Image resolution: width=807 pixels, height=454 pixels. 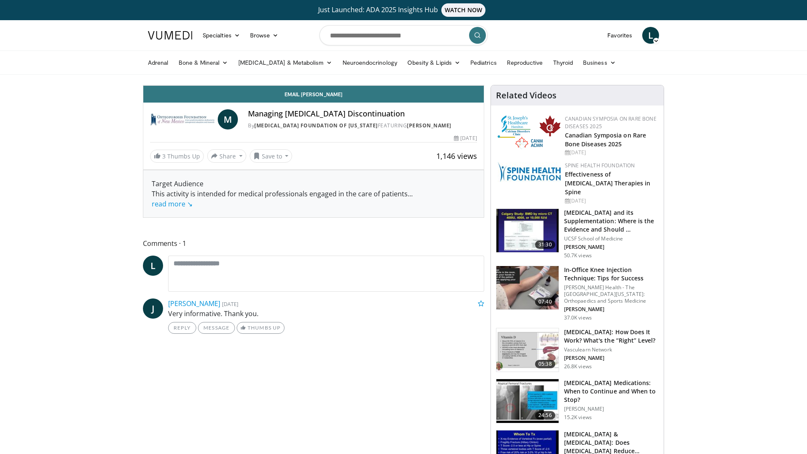 What do you see at coordinates (529, 172) in the screenshot?
I see `img: 57d53db2-a1b3-4664-83ec-6a5e32e5a601.png.150x105_q85_autocrop_double_scale_upscale_version-0.2.jpg` at bounding box center [529, 172].